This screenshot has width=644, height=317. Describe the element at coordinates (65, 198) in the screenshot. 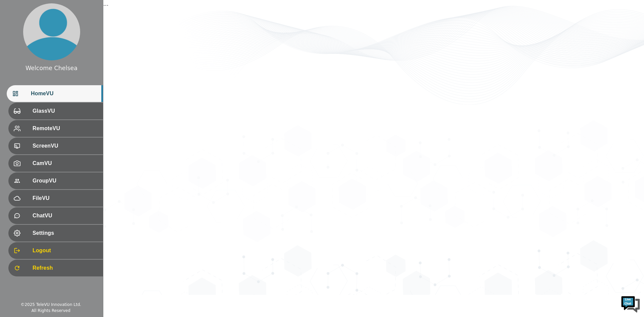

I see `span: FileVU` at that location.